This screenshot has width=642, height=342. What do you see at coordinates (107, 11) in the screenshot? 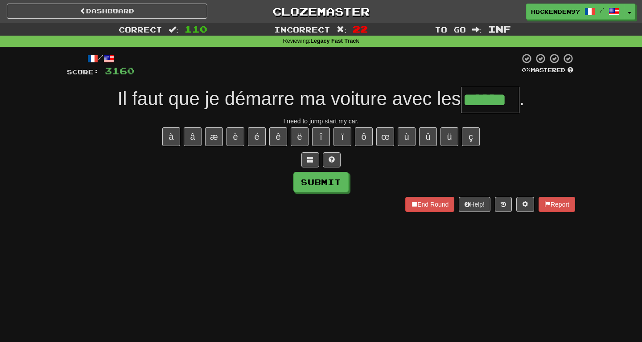
I see `a: Dashboard` at bounding box center [107, 11].